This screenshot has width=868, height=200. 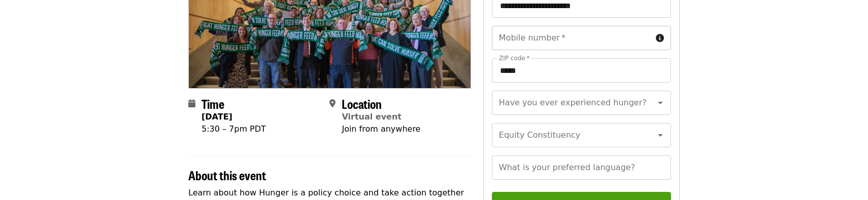 I want to click on input: What is your preferred language?, so click(x=581, y=168).